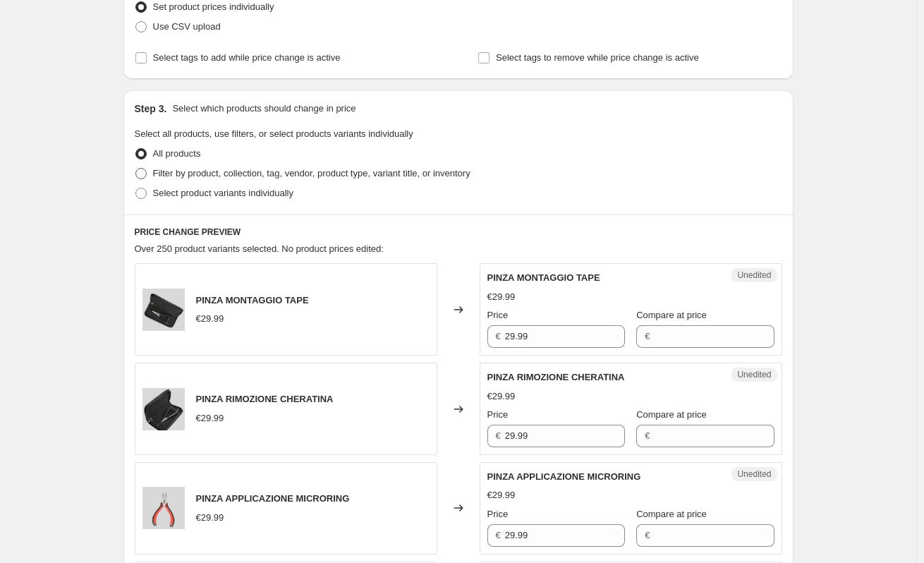  I want to click on span: Select tags to add while price change is active, so click(247, 57).